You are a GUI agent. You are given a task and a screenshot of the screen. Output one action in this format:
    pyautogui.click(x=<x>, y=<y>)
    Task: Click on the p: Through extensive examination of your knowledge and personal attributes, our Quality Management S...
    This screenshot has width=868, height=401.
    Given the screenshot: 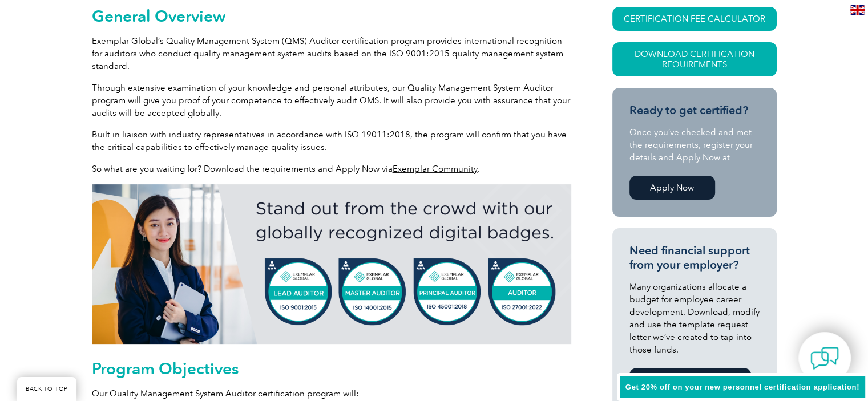 What is the action you would take?
    pyautogui.click(x=332, y=100)
    